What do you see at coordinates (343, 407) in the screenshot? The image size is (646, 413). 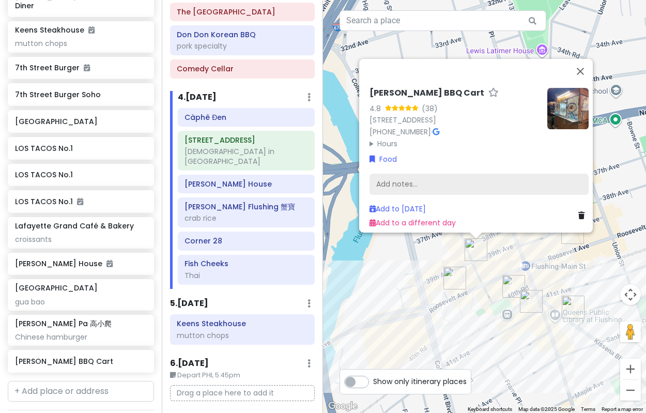 I see `a: Open this area in Google Maps (opens a new window)` at bounding box center [343, 407].